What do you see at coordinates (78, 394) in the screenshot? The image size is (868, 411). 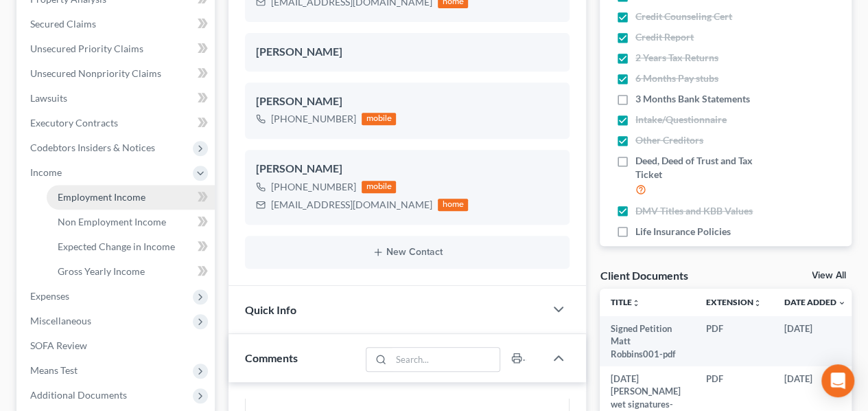 I see `span: Additional Documents` at bounding box center [78, 394].